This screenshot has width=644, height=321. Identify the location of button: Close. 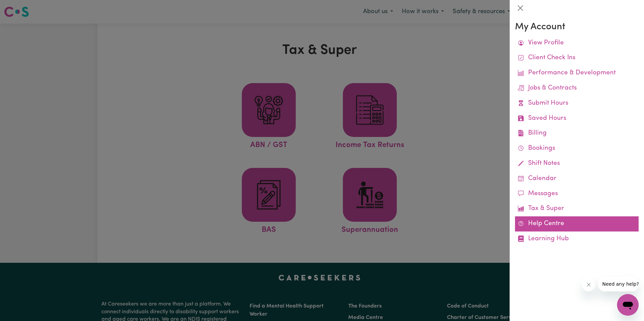
(521, 8).